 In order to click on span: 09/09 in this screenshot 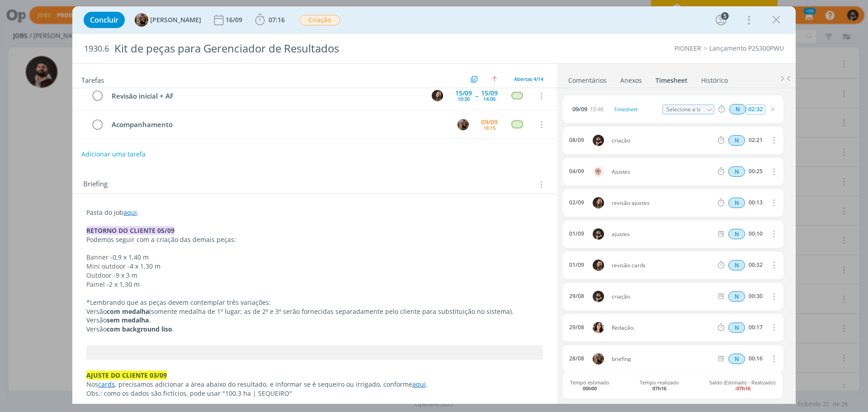, I will do `click(580, 109)`.